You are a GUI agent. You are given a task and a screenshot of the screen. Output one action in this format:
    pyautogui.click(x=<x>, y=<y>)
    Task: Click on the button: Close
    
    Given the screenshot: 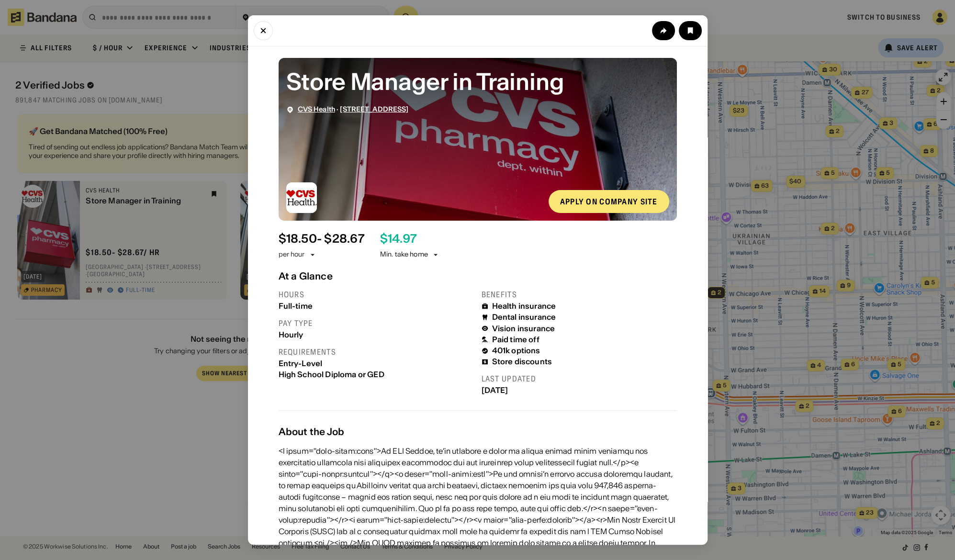 What is the action you would take?
    pyautogui.click(x=264, y=31)
    